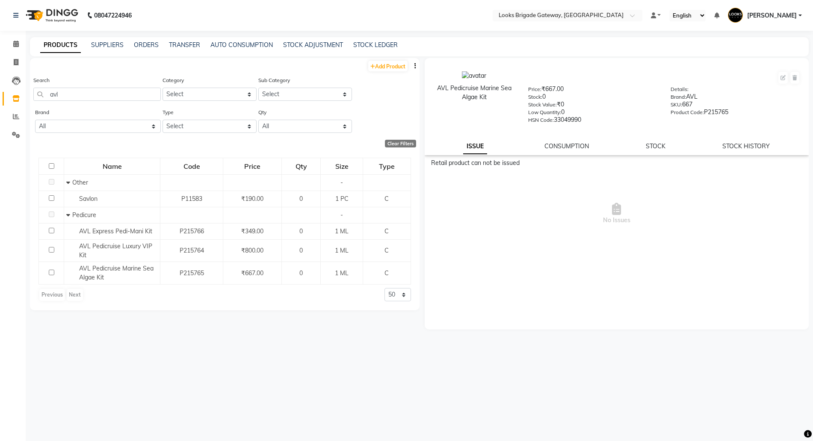 Image resolution: width=813 pixels, height=441 pixels. What do you see at coordinates (252, 250) in the screenshot?
I see `span: ₹800.00` at bounding box center [252, 250].